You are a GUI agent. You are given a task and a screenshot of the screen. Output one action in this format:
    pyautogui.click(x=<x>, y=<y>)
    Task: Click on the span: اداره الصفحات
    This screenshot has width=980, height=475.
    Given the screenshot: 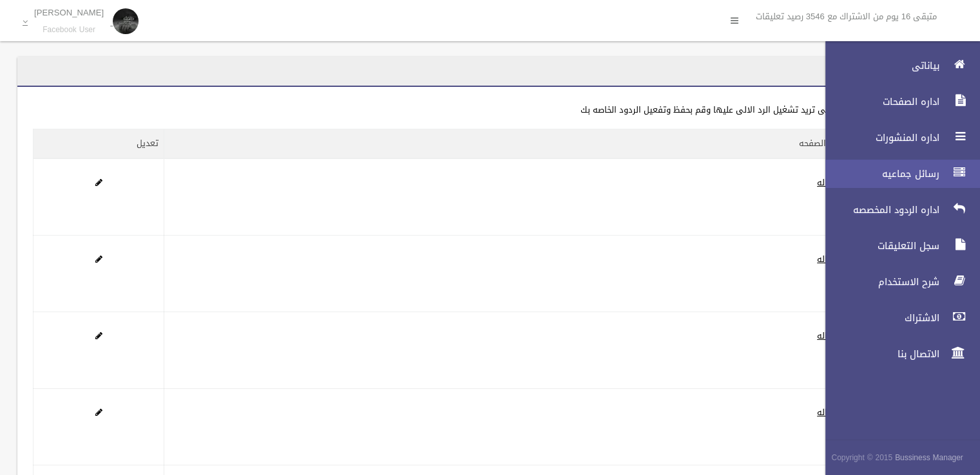 What is the action you would take?
    pyautogui.click(x=879, y=102)
    